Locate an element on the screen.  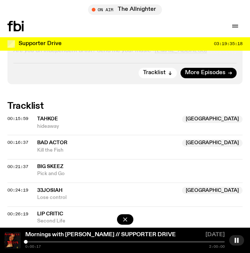
span: Lip Critic is located at coordinates (50, 213).